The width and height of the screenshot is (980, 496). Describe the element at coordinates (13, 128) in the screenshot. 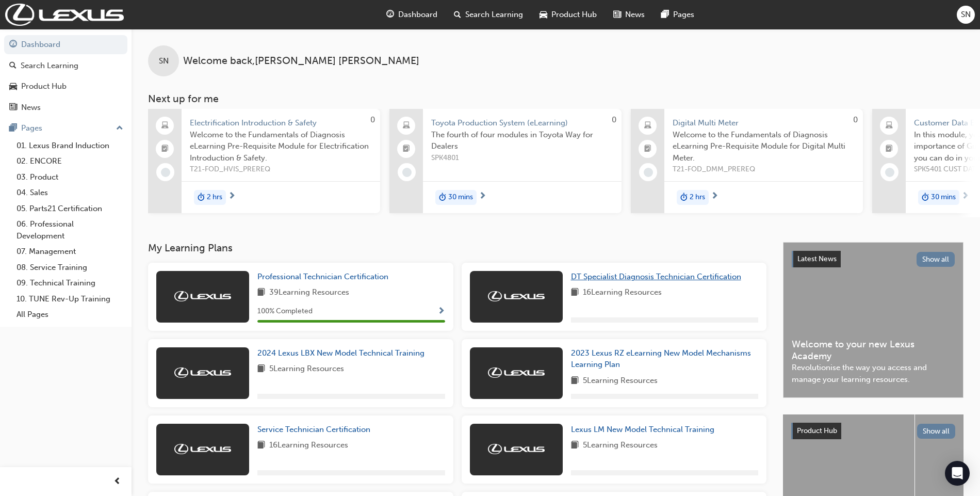

I see `span: pages-icon` at that location.